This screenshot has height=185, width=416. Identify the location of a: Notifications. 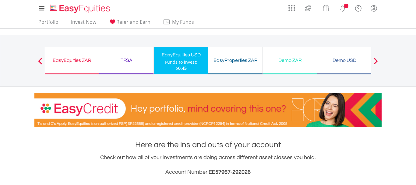
(343, 8).